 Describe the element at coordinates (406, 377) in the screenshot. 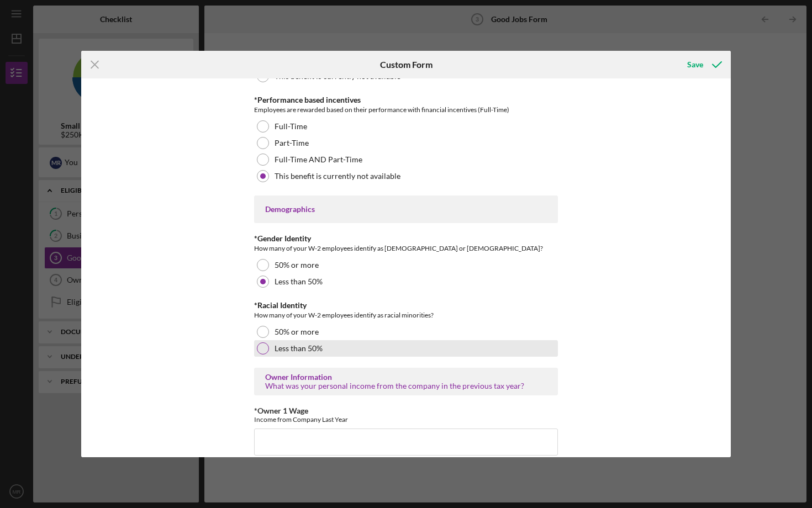

I see `div: Owner Information` at that location.